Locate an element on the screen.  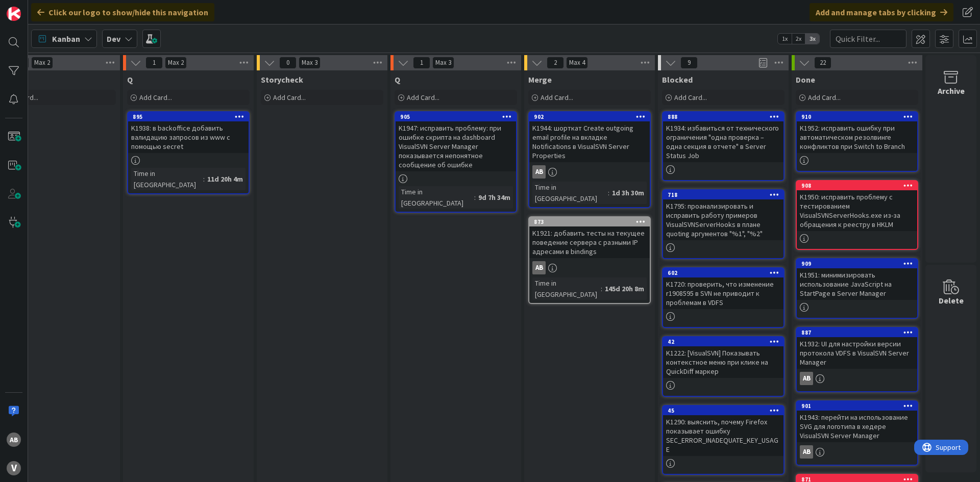
div: 45 is located at coordinates (726, 411).